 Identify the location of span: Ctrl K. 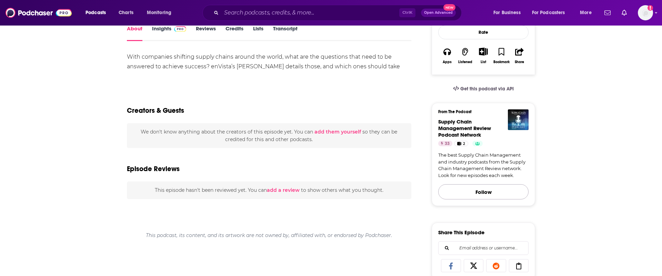
(407, 13).